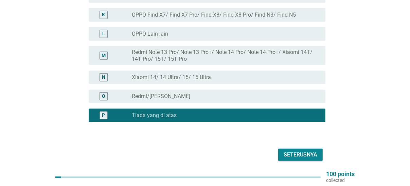 This screenshot has height=186, width=410. What do you see at coordinates (213, 15) in the screenshot?
I see `label: OPPO Find X7/ Find X7 Pro/ Find X8/ Find X8 Pro/ Find N3/ Find N5` at bounding box center [213, 15].